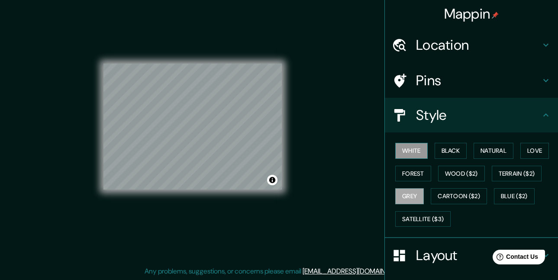 This screenshot has width=558, height=280. Describe the element at coordinates (461, 173) in the screenshot. I see `button: Wood ($2)` at that location.